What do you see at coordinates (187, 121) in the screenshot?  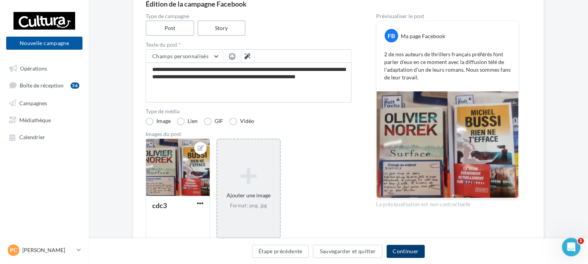 I see `label: Lien` at bounding box center [187, 121].